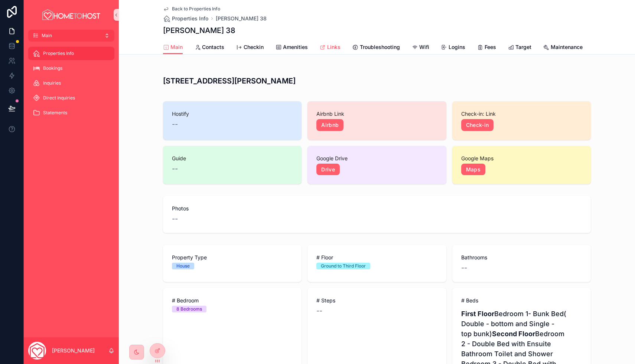 This screenshot has height=364, width=635. What do you see at coordinates (55, 113) in the screenshot?
I see `span: Statements` at bounding box center [55, 113].